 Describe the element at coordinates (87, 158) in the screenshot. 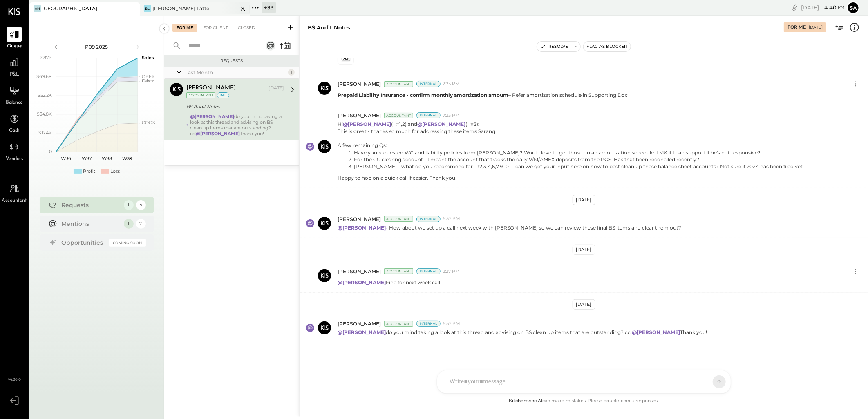

I see `text: W37` at that location.